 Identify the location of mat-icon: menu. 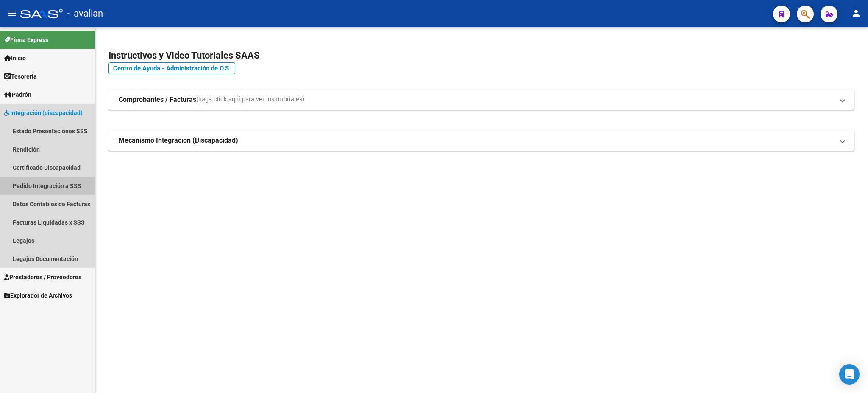
(12, 13).